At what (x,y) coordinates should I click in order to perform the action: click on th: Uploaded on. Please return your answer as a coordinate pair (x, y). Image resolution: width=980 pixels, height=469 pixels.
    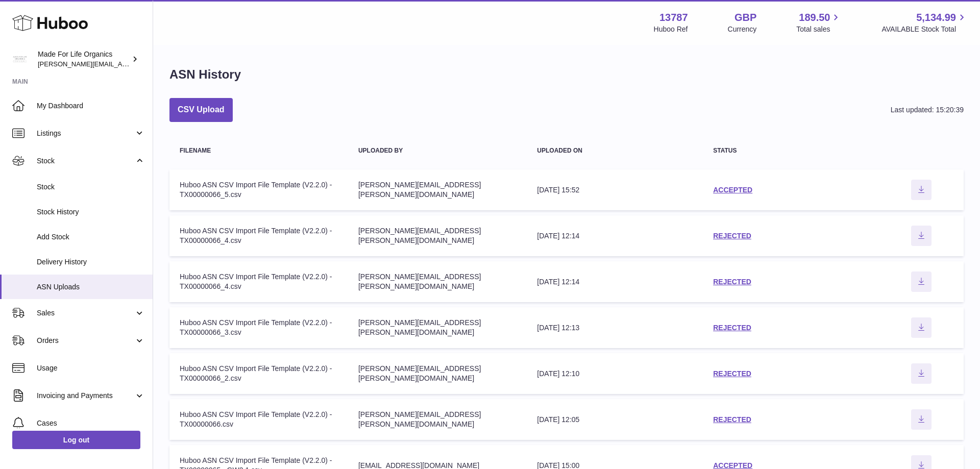
    Looking at the image, I should click on (614, 151).